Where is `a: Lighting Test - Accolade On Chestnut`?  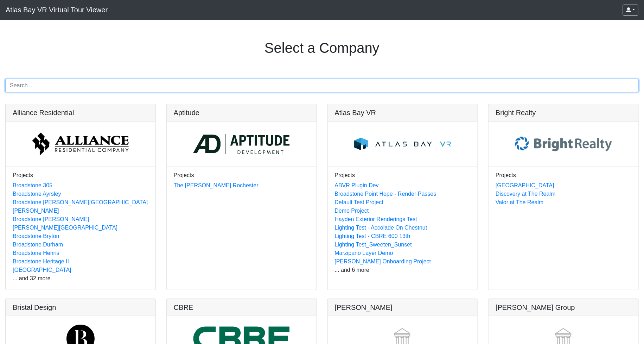
a: Lighting Test - Accolade On Chestnut is located at coordinates (381, 228).